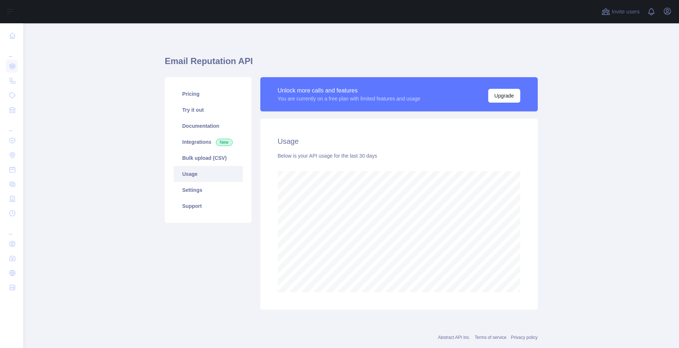  Describe the element at coordinates (349, 99) in the screenshot. I see `div: You are currently on a free plan with limited features and usage` at that location.